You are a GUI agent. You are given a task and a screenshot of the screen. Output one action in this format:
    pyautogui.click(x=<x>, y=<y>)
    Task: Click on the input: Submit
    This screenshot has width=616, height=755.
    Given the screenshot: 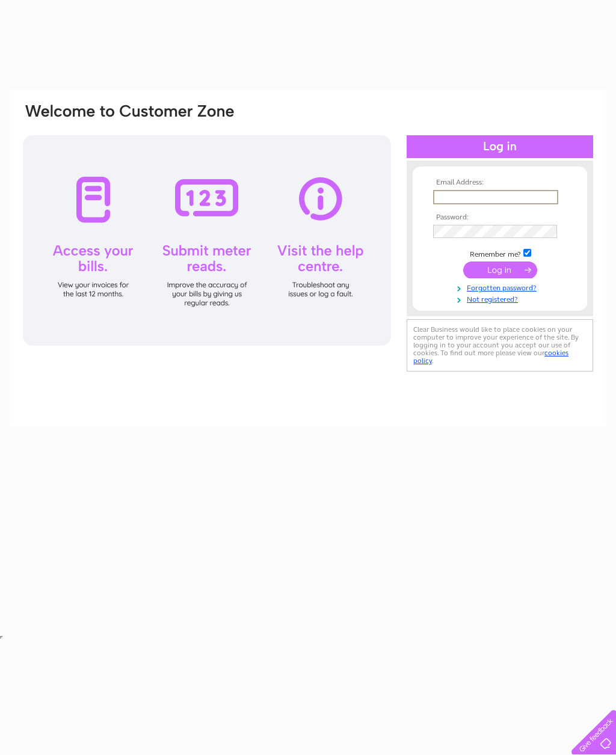 What is the action you would take?
    pyautogui.click(x=500, y=270)
    